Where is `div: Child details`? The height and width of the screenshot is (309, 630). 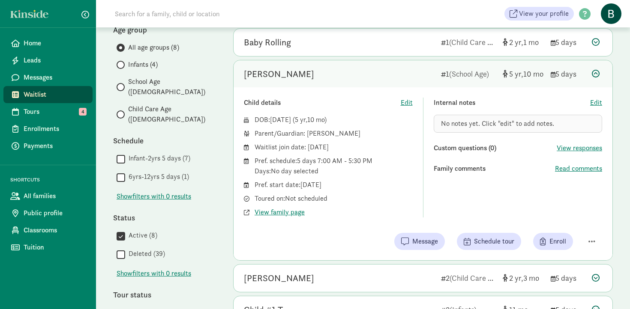 div: Child details is located at coordinates (322, 103).